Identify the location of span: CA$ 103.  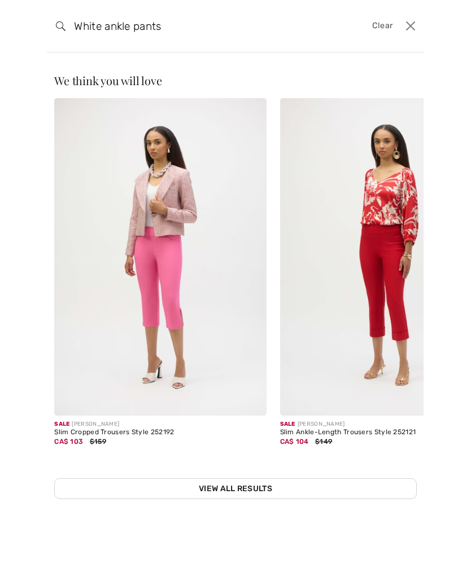
(68, 442).